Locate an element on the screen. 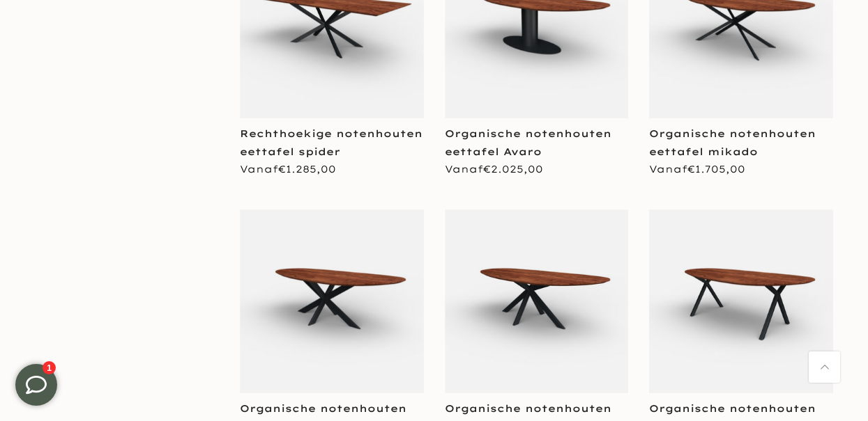 The width and height of the screenshot is (868, 421). span: €1.285,00 is located at coordinates (306, 169).